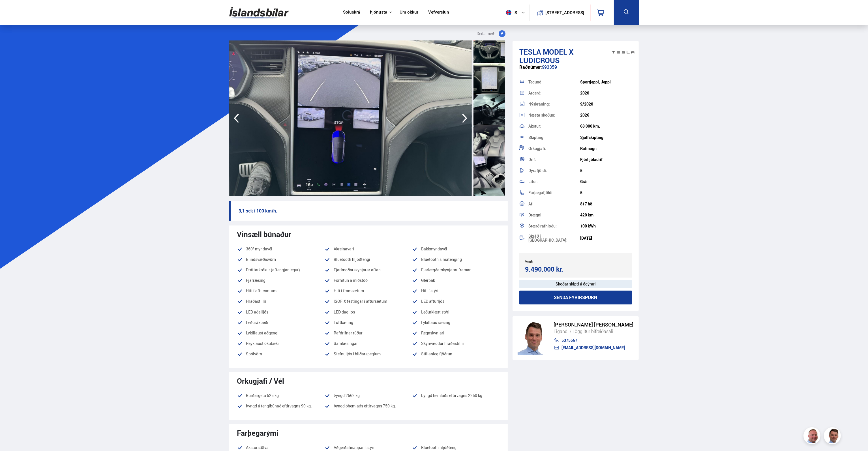 The image size is (868, 451). I want to click on li: Samlæsingar, so click(368, 344).